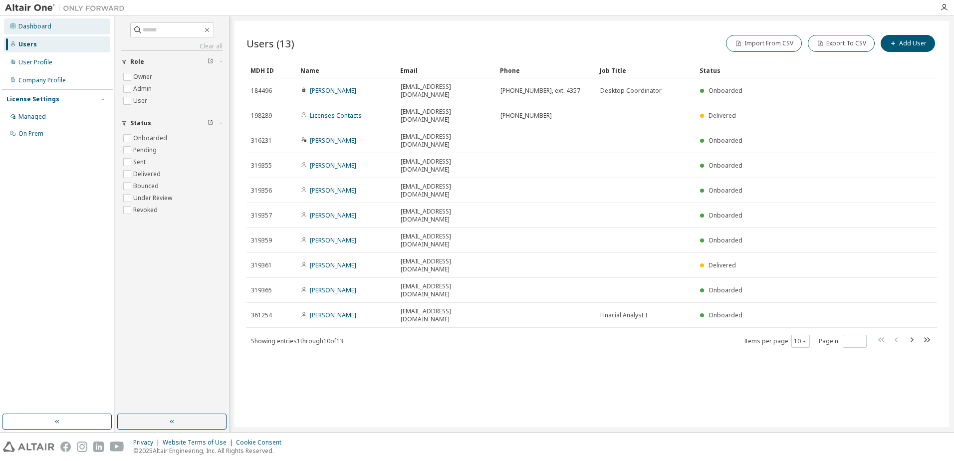 The width and height of the screenshot is (954, 461). I want to click on div: On Prem, so click(31, 134).